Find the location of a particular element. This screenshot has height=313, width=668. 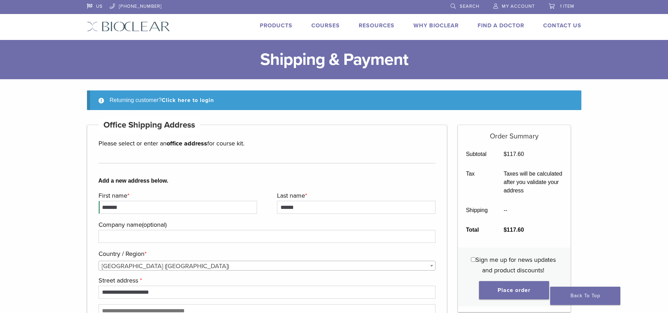

input: Sign me up for news updates and product discounts! is located at coordinates (473, 260).